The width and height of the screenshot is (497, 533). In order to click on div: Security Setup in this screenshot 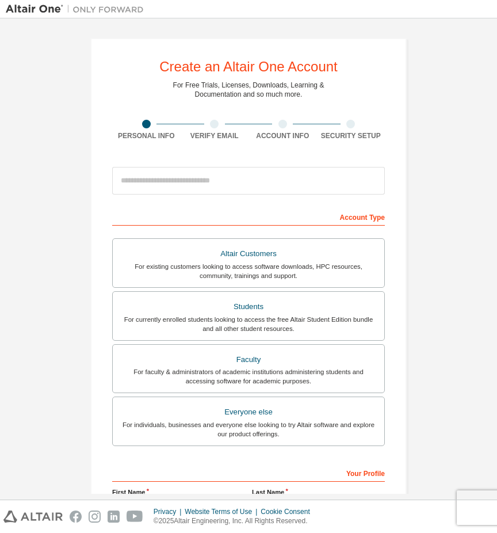, I will do `click(351, 136)`.